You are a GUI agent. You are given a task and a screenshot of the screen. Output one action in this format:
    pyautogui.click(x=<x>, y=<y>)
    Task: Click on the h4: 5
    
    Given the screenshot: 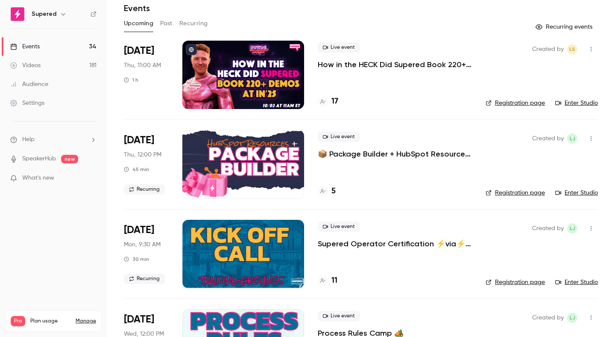 What is the action you would take?
    pyautogui.click(x=334, y=191)
    